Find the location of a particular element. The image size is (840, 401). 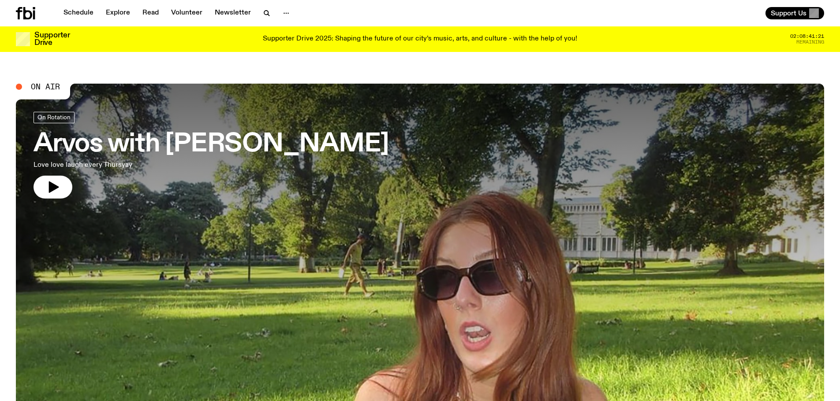

span: Remaining is located at coordinates (810, 42).